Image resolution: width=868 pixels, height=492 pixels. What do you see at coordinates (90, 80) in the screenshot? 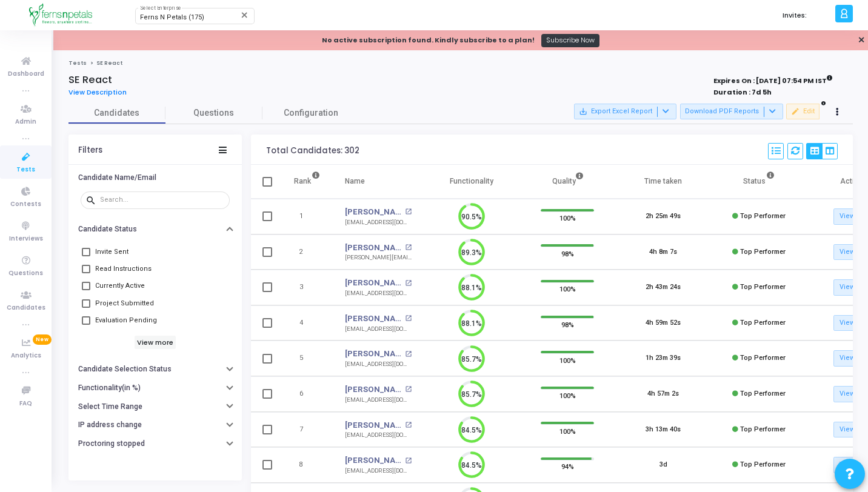
I see `h4: SE React` at bounding box center [90, 80].